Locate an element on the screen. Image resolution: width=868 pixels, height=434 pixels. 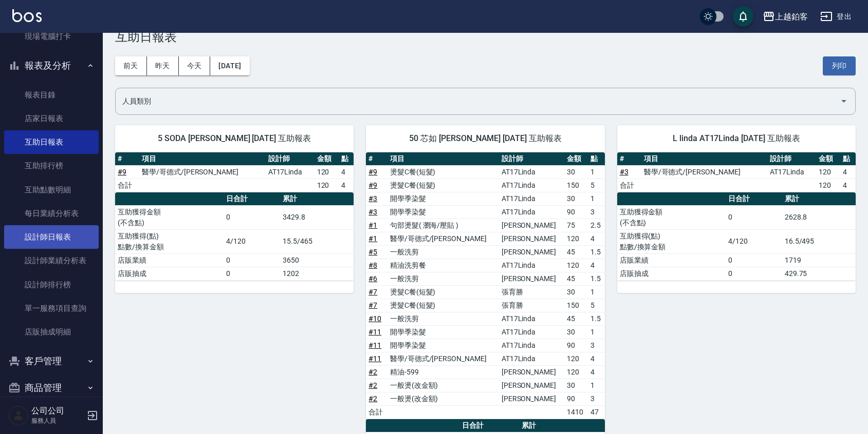
td: 47 is located at coordinates (596, 413).